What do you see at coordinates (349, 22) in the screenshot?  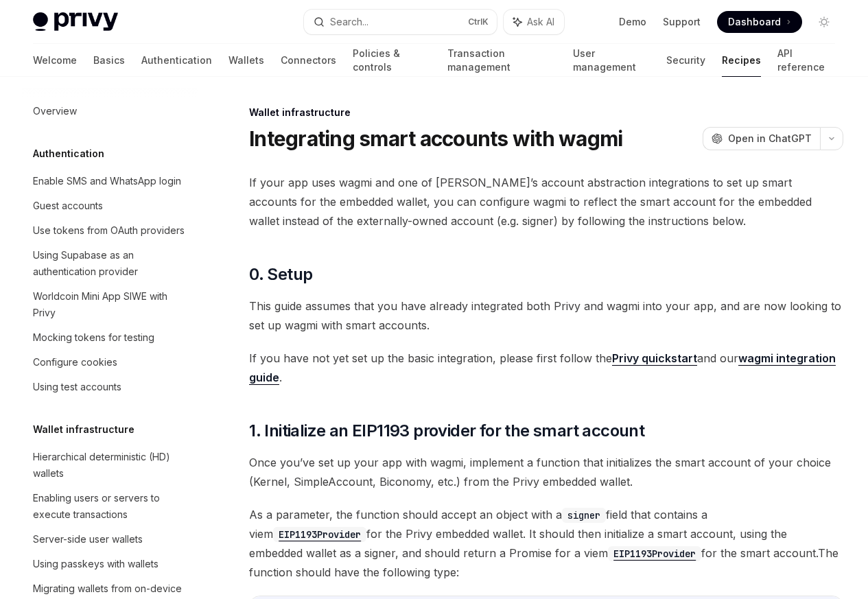 I see `div: Search...` at bounding box center [349, 22].